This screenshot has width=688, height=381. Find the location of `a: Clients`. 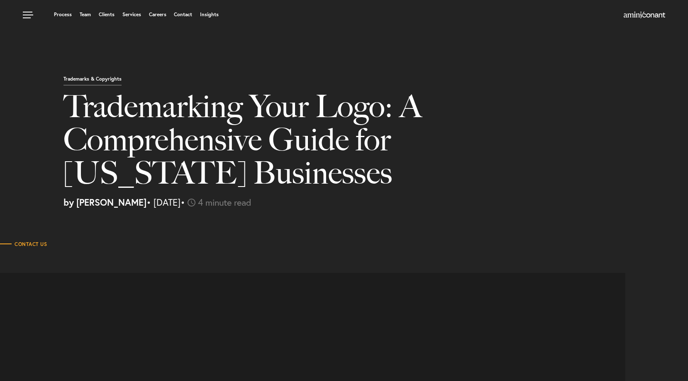

a: Clients is located at coordinates (107, 15).